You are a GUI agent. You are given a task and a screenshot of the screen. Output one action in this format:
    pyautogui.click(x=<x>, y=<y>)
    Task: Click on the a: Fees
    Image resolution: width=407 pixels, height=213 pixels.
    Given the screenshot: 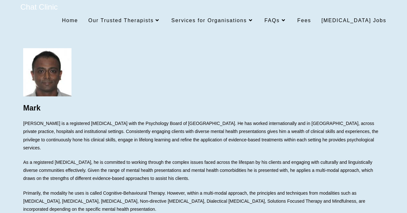 What is the action you would take?
    pyautogui.click(x=304, y=21)
    